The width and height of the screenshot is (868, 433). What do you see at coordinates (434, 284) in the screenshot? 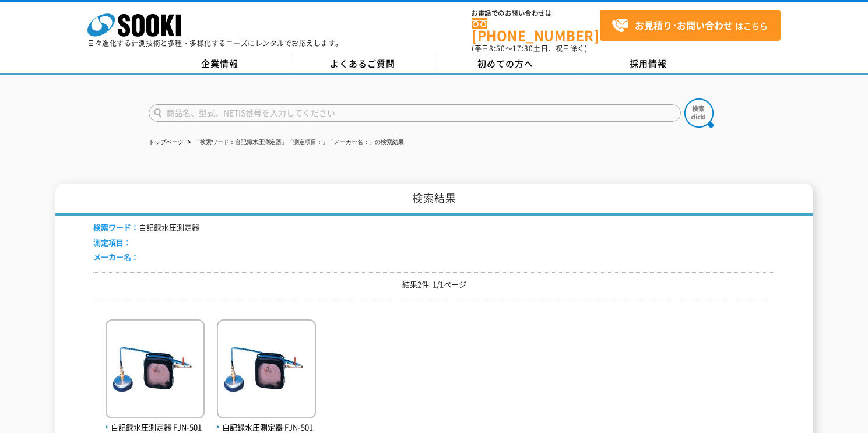
I see `p: 結果2件 1/1ページ` at bounding box center [434, 284].